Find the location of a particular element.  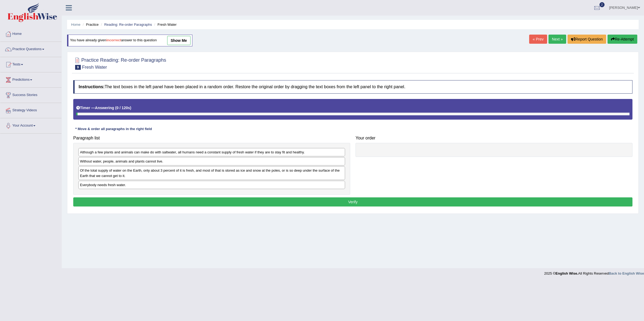

div: Everybody needs fresh water. is located at coordinates (212, 185).